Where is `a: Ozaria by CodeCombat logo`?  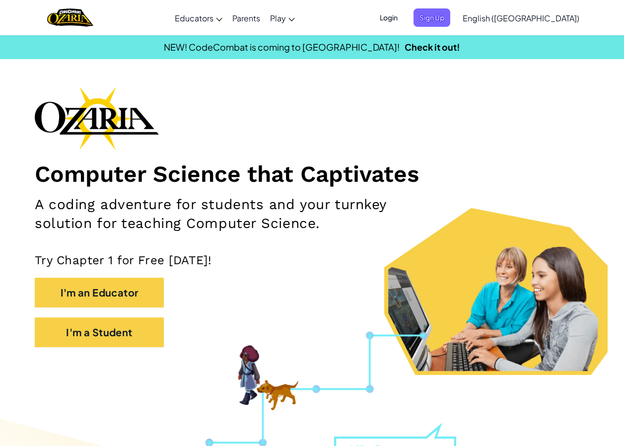
a: Ozaria by CodeCombat logo is located at coordinates (70, 17).